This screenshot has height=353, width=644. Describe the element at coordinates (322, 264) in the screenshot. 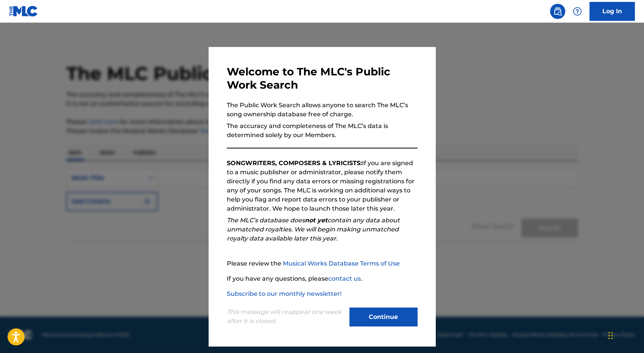

I see `p: Please review the` at that location.